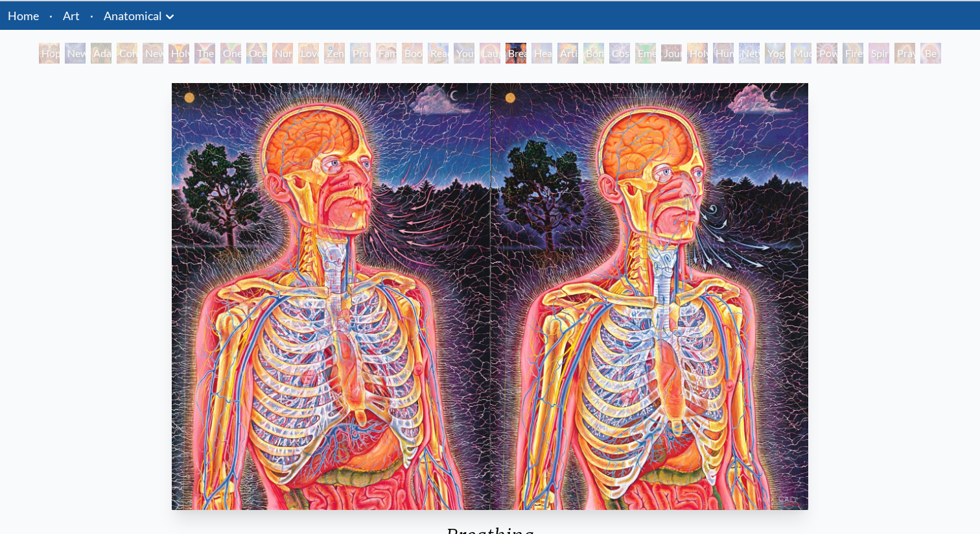 The height and width of the screenshot is (534, 980). What do you see at coordinates (360, 53) in the screenshot?
I see `div: Promise` at bounding box center [360, 53].